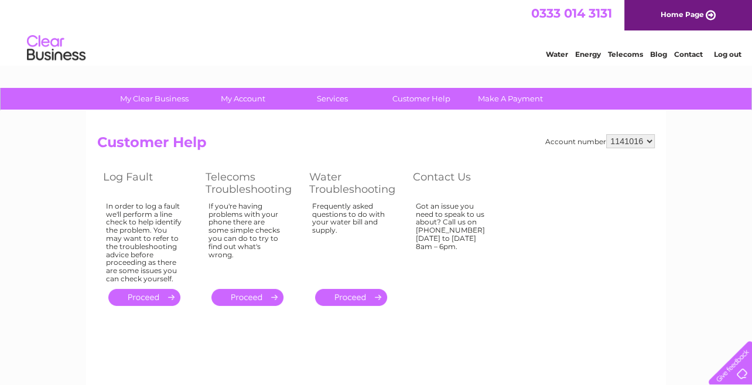 This screenshot has width=752, height=385. What do you see at coordinates (154, 98) in the screenshot?
I see `a: My Clear Business` at bounding box center [154, 98].